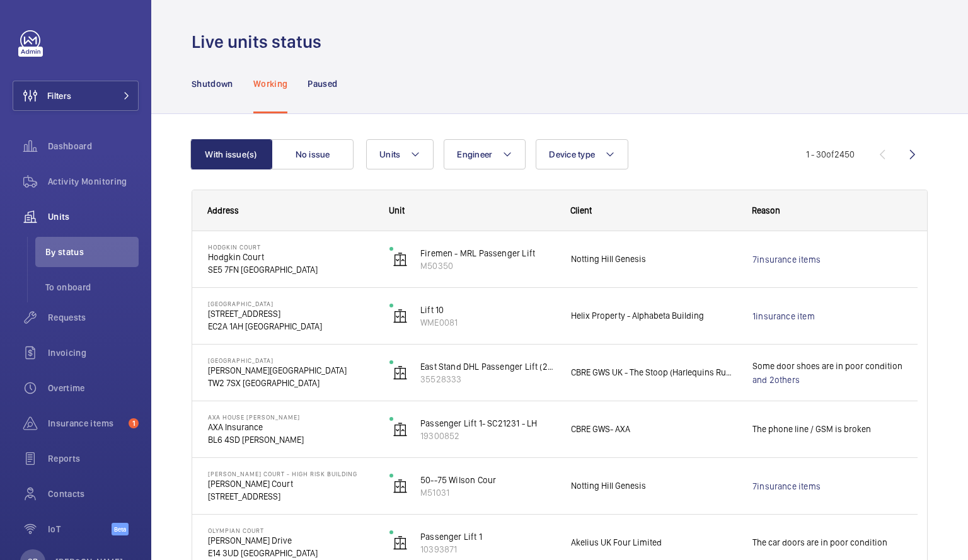 This screenshot has height=560, width=968. I want to click on span: Filters, so click(59, 96).